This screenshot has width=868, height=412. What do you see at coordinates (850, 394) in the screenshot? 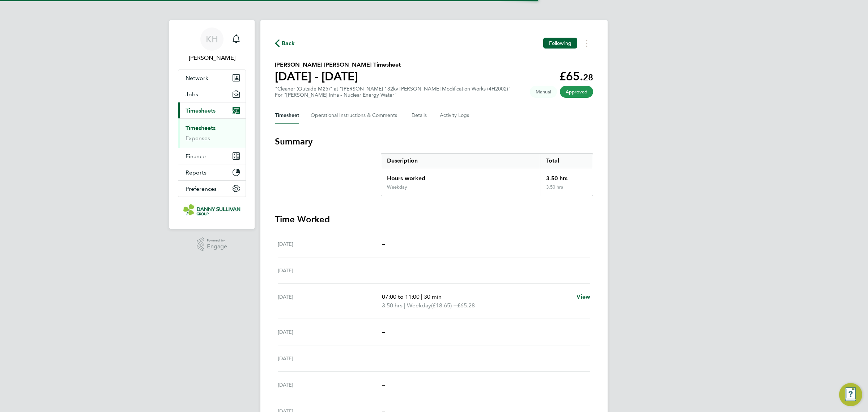
I see `button: Engage Resource Center` at bounding box center [850, 394].